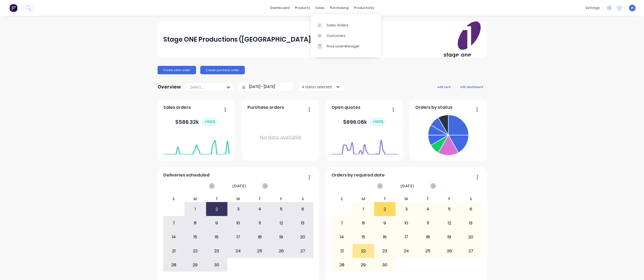  What do you see at coordinates (280, 138) in the screenshot?
I see `div: No data available` at bounding box center [280, 138].